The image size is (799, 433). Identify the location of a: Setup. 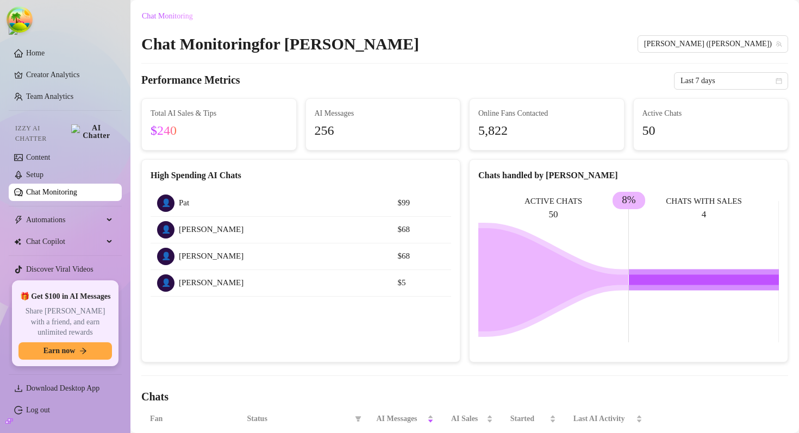
(35, 174).